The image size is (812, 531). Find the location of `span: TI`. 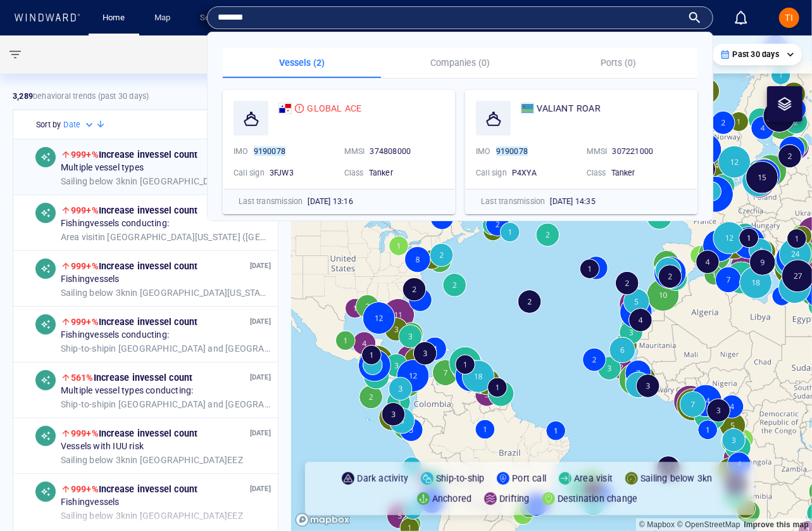

span: TI is located at coordinates (789, 18).